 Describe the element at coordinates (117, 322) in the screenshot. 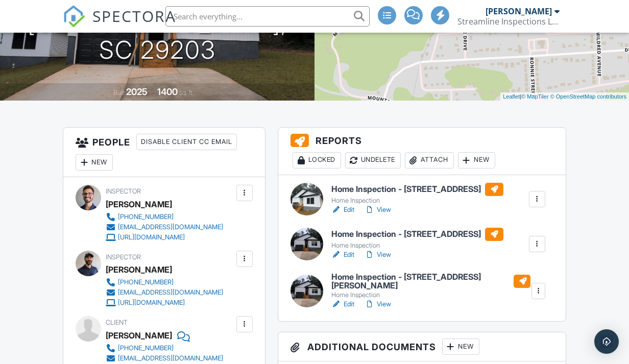

I see `span: Client` at that location.